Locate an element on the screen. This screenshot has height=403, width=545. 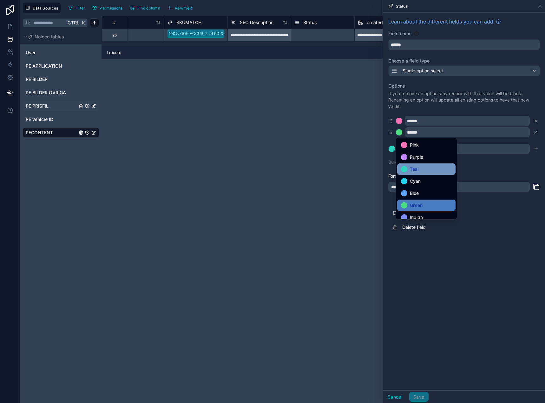
div: User is located at coordinates (61, 53).